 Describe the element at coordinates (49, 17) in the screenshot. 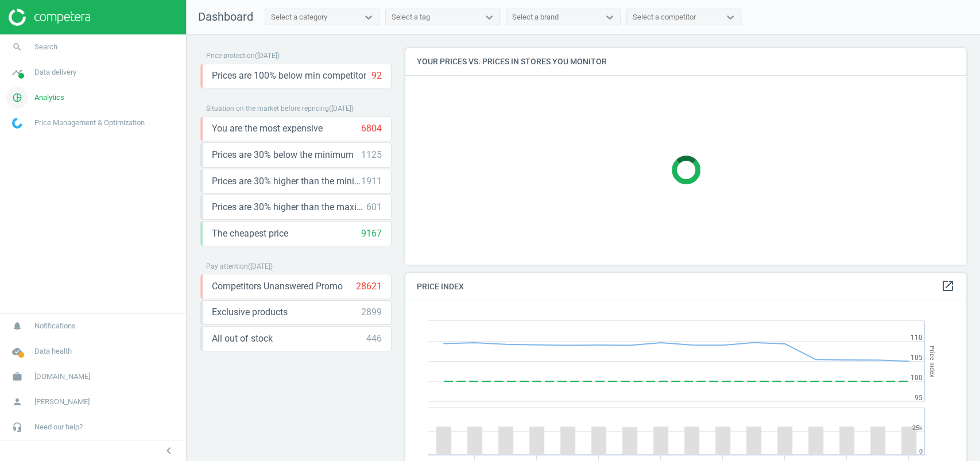

I see `img: ajHJNr6hYgQAAAAASUVORK5CYII=` at that location.